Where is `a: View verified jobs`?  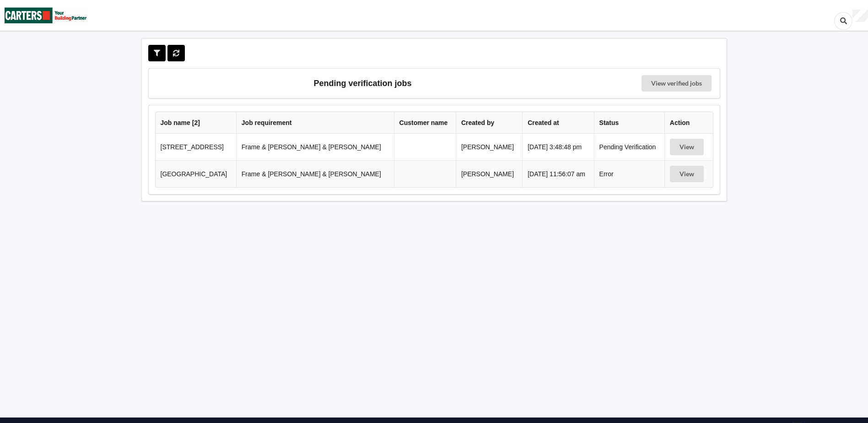 a: View verified jobs is located at coordinates (676, 83).